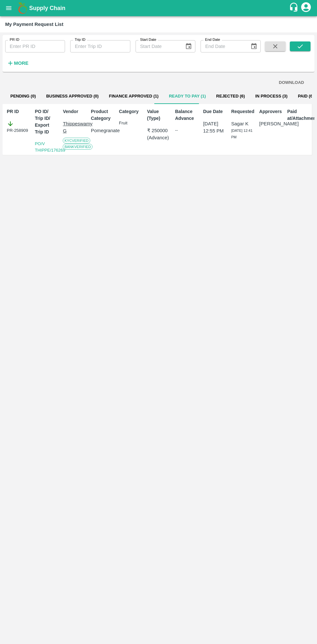 The height and width of the screenshot is (644, 317). What do you see at coordinates (78, 147) in the screenshot?
I see `span: Bank Verified` at bounding box center [78, 147].